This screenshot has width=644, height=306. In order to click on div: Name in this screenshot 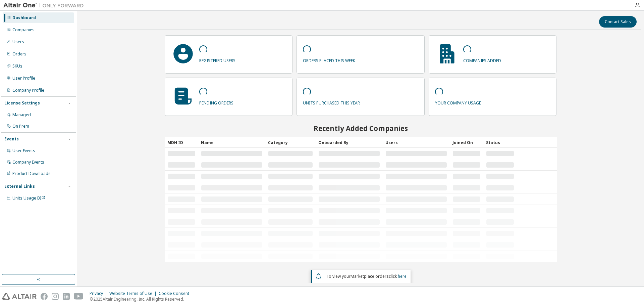, I will do `click(232, 142)`.